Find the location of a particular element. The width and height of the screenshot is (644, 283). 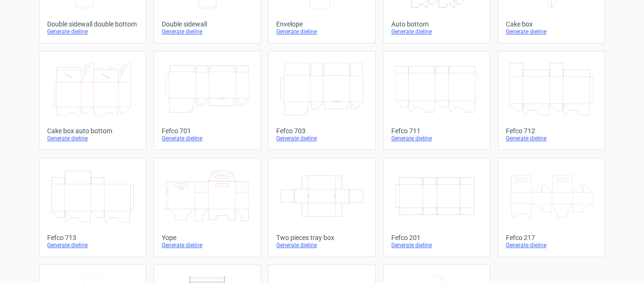

div: Fefco 701 is located at coordinates (207, 131).